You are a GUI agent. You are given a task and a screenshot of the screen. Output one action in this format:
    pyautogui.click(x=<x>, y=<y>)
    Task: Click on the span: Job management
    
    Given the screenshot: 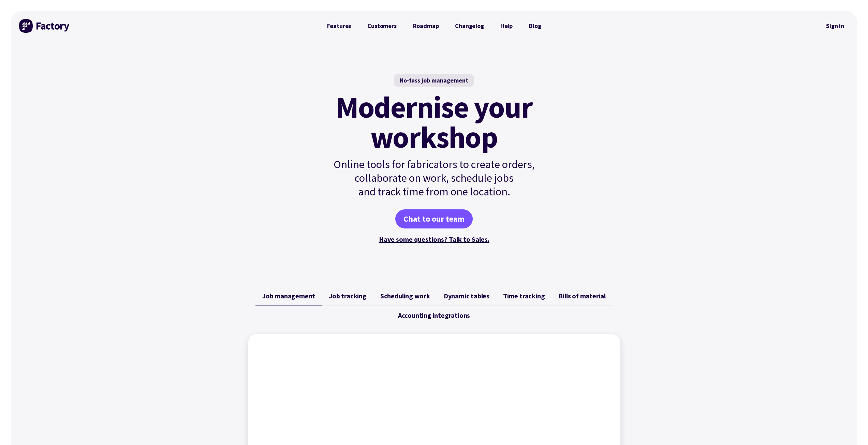 What is the action you would take?
    pyautogui.click(x=288, y=296)
    